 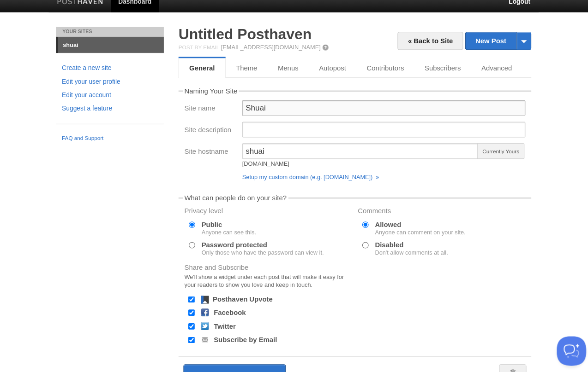 I want to click on legend: Naming Your Site, so click(x=216, y=94).